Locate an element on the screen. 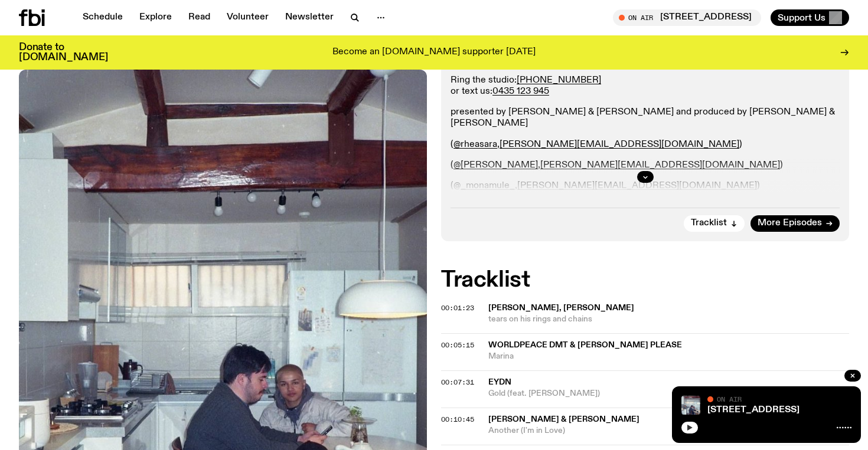 The image size is (868, 450). a: Volunteer is located at coordinates (247, 18).